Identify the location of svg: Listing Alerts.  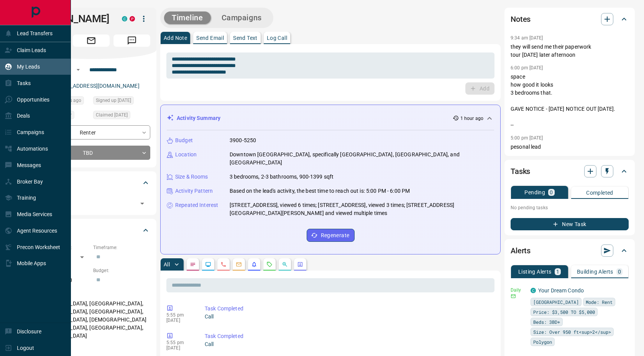
(254, 265).